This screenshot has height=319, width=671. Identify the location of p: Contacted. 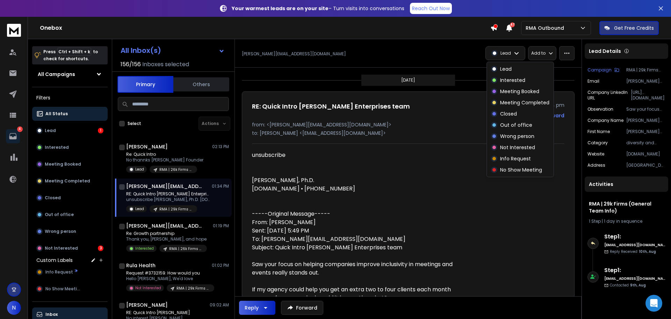
(628, 285).